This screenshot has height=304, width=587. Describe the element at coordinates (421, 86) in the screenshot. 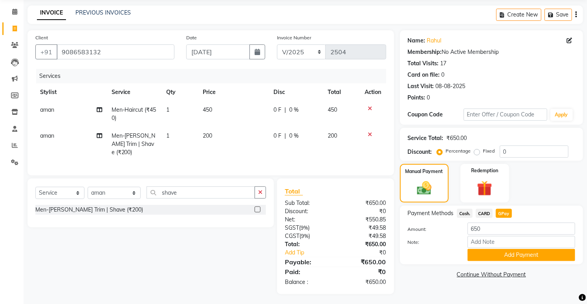

I see `div: Last Visit:` at that location.